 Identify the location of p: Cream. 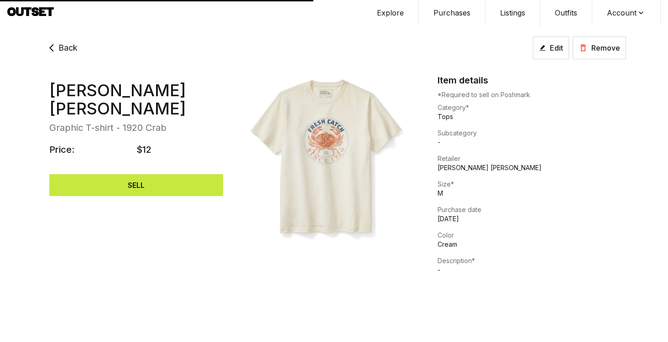
(532, 245).